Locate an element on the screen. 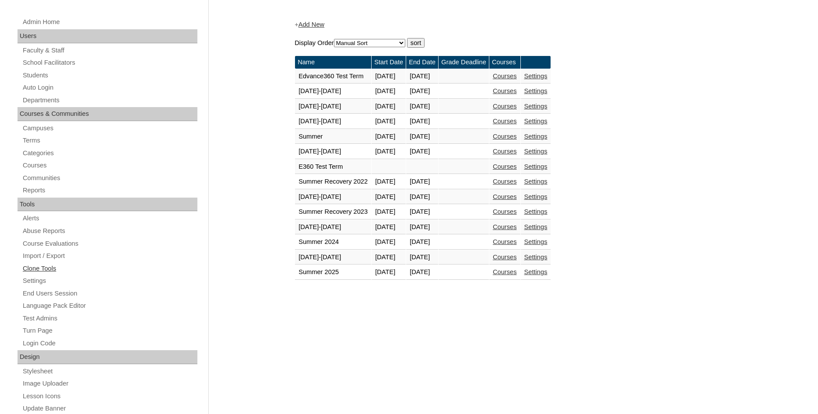 Image resolution: width=818 pixels, height=414 pixels. form: Display Order is located at coordinates (511, 43).